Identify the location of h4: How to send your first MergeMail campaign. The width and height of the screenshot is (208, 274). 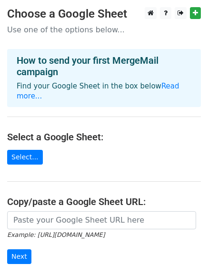
(104, 66).